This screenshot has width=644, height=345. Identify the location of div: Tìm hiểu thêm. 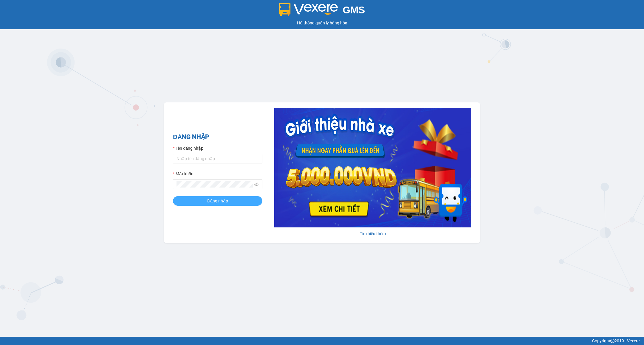
(373, 234).